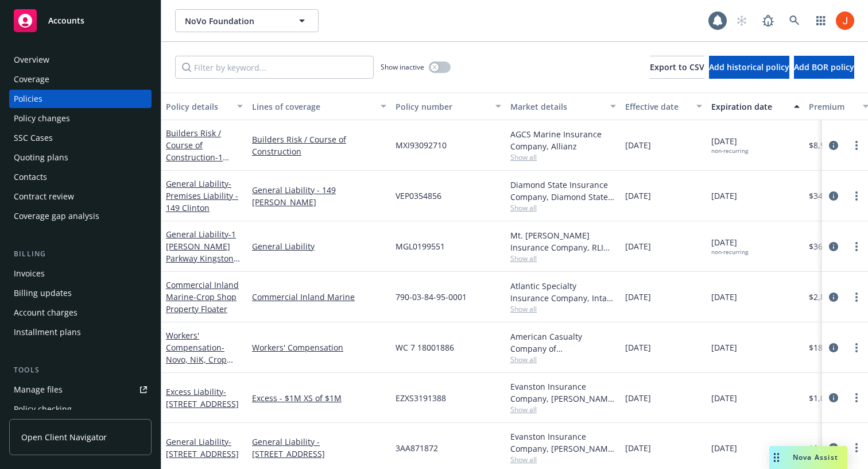 This screenshot has height=469, width=868. Describe the element at coordinates (80, 138) in the screenshot. I see `a: SSC Cases` at that location.